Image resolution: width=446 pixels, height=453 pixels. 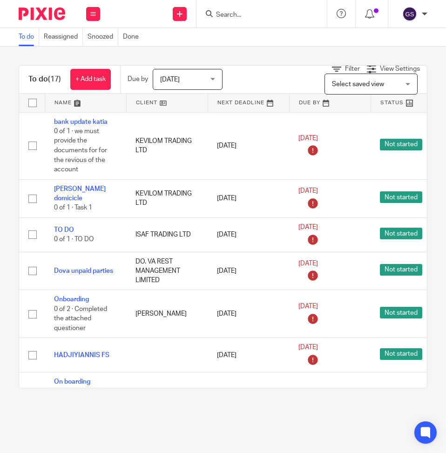 What do you see at coordinates (133, 37) in the screenshot?
I see `a: Done` at bounding box center [133, 37].